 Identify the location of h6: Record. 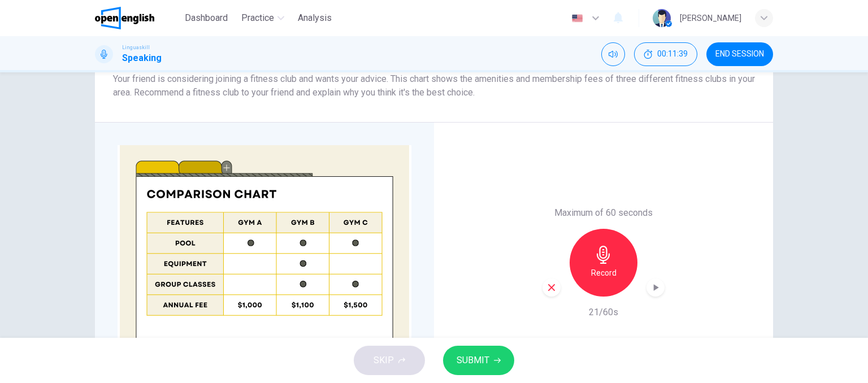
(604, 273).